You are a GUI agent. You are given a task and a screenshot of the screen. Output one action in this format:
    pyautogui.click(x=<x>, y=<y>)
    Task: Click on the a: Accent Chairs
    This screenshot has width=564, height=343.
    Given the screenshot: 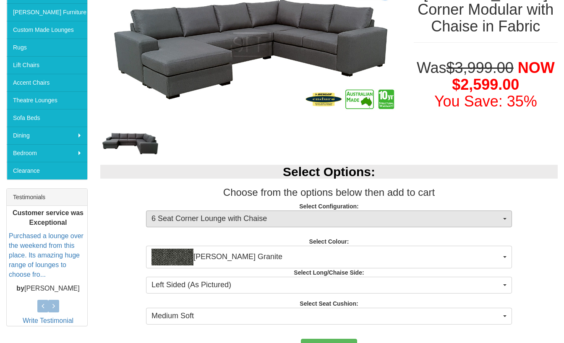 What is the action you would take?
    pyautogui.click(x=47, y=83)
    